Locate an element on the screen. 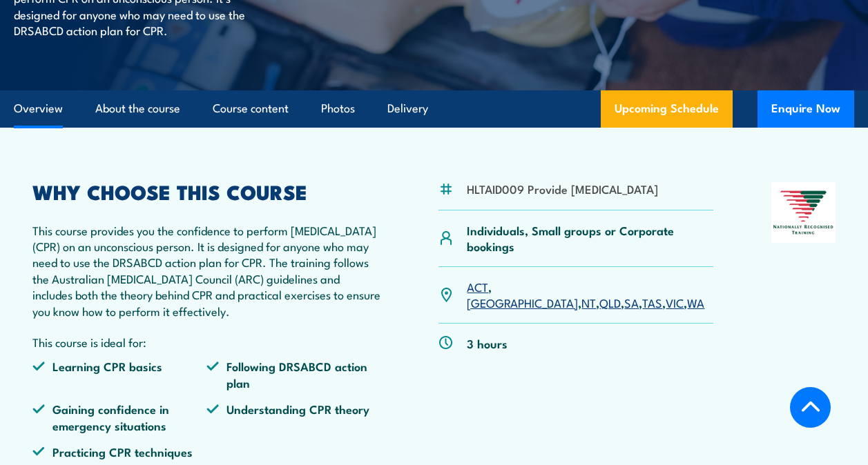  a: TAS is located at coordinates (652, 302).